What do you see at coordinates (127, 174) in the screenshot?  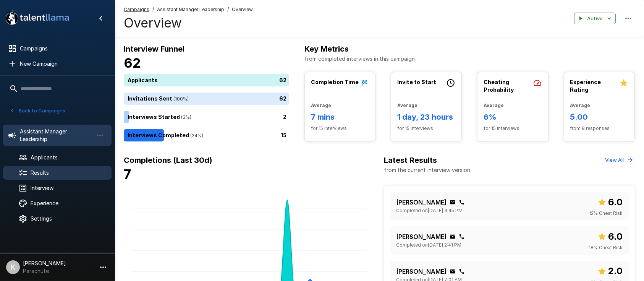 I see `b: 7` at bounding box center [127, 174].